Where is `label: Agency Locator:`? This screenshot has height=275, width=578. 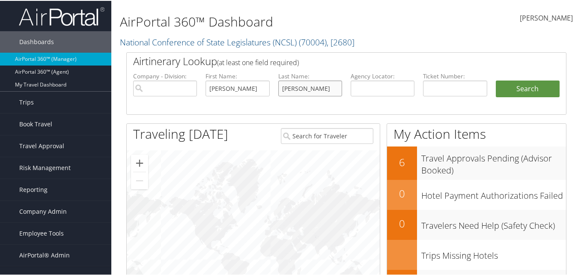 label: Agency Locator: is located at coordinates (382, 75).